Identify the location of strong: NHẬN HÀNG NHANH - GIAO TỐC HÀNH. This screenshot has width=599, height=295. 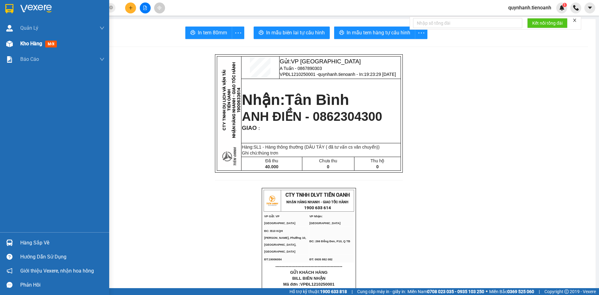
(317, 202).